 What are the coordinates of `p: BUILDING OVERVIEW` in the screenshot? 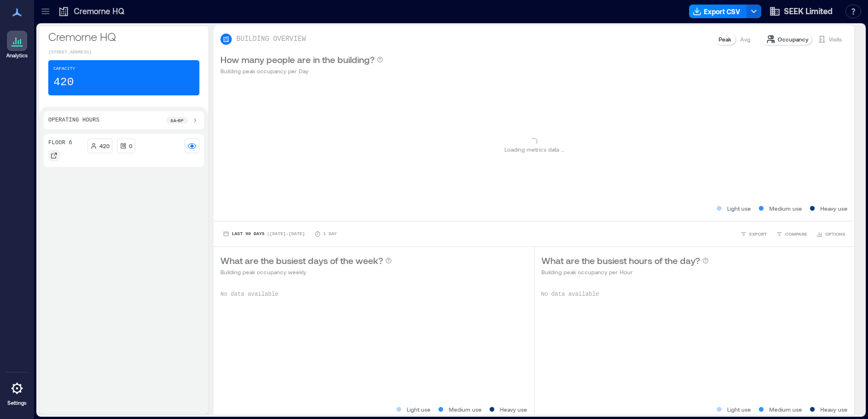 It's located at (271, 39).